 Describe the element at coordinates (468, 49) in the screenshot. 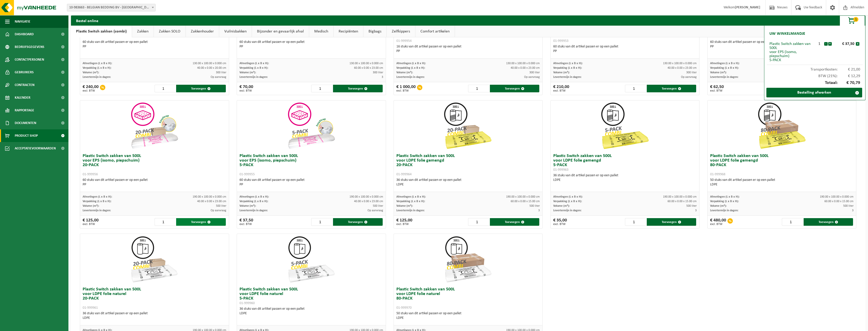

I see `div: 16 stuks van dit artikel passen er op een pallet` at that location.